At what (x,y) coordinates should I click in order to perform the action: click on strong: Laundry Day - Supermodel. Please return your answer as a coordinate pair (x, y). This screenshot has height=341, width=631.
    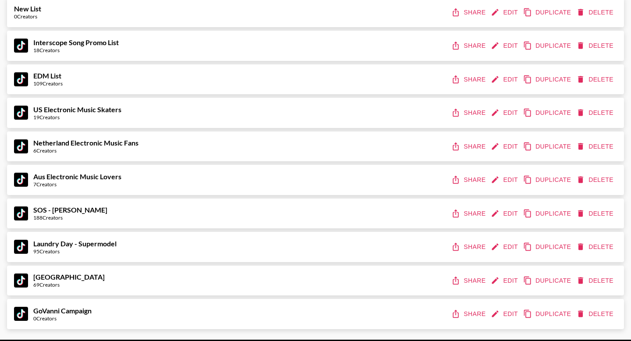
    Looking at the image, I should click on (75, 243).